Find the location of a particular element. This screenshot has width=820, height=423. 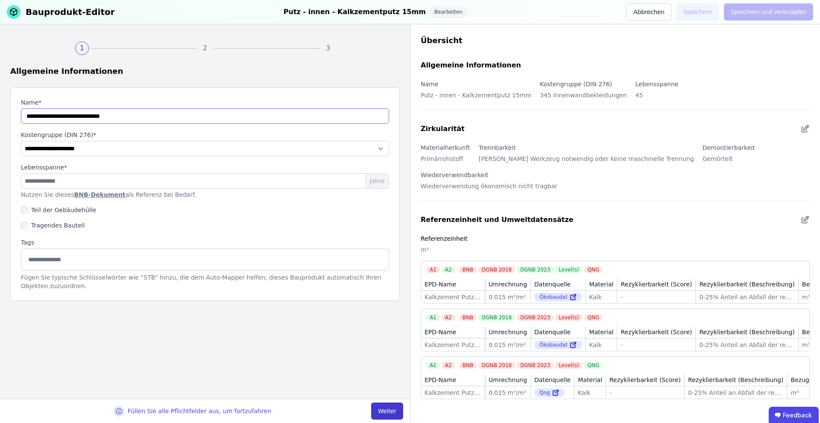

label: Lebensspanne* is located at coordinates (44, 167).